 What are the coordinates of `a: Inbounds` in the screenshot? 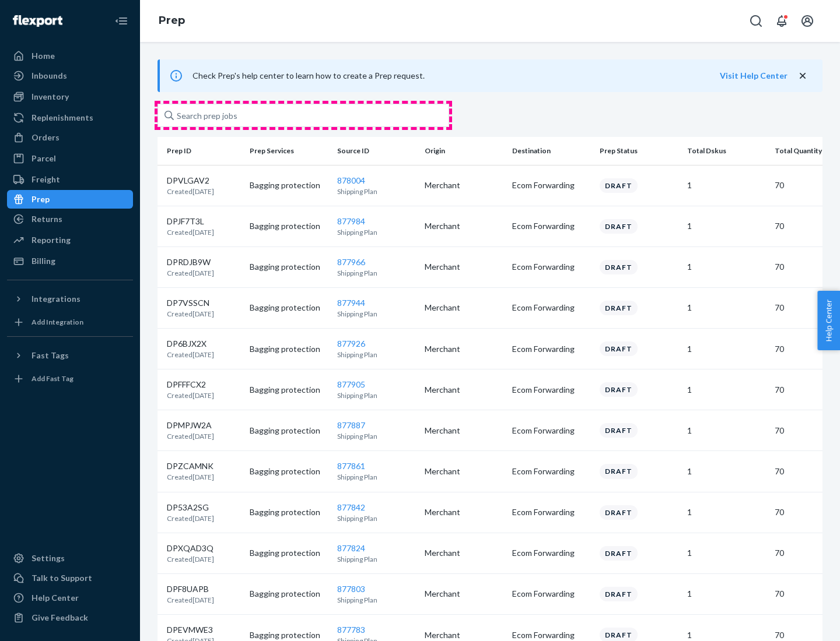 It's located at (70, 76).